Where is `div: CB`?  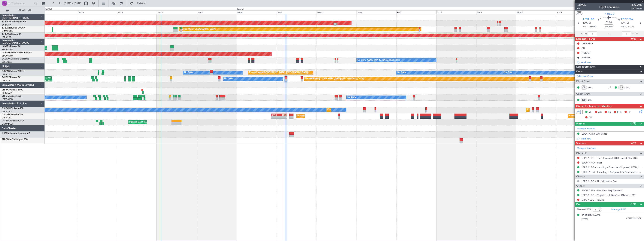
div: CB is located at coordinates (583, 48).